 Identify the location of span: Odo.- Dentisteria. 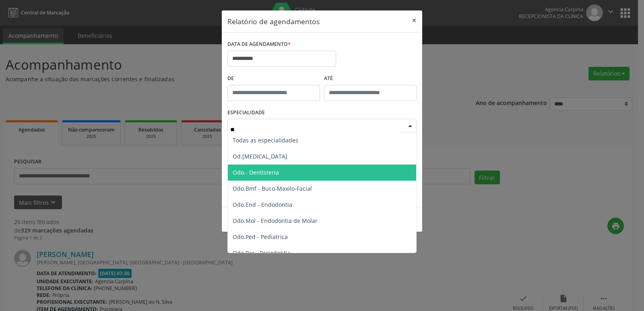
(255, 172).